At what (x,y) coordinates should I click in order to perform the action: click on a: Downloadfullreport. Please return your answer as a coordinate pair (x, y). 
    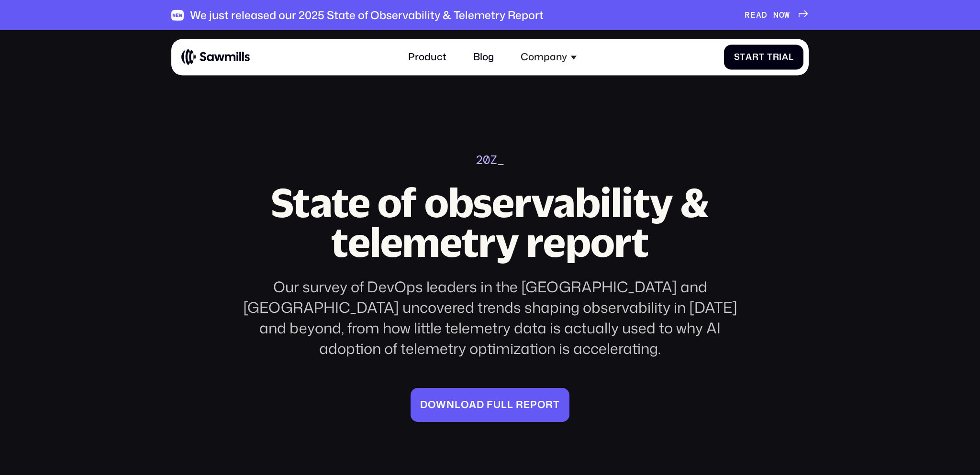
    Looking at the image, I should click on (490, 405).